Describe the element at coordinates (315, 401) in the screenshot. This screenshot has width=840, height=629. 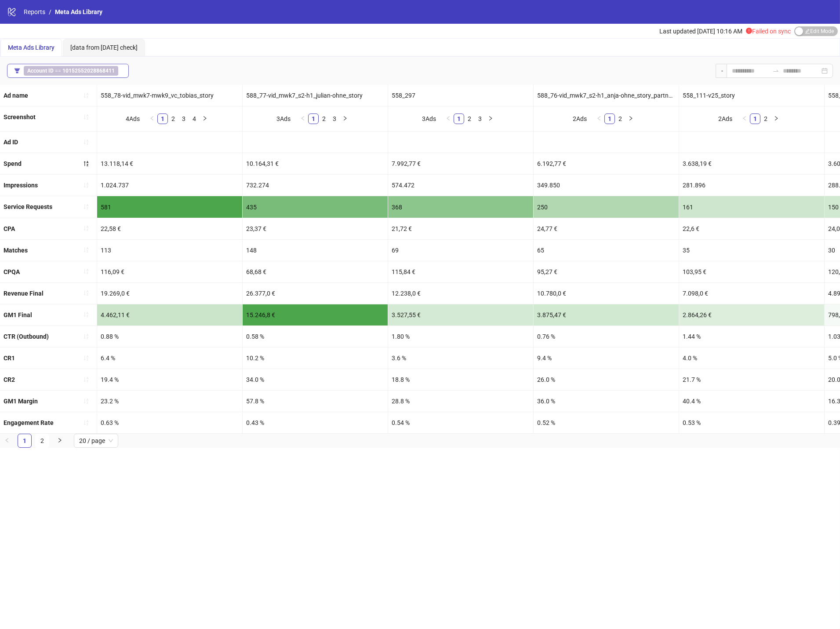
I see `div: 57.8 %` at that location.